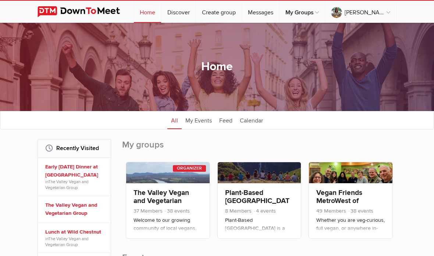 The height and width of the screenshot is (256, 434). I want to click on img: DownToMeet, so click(84, 12).